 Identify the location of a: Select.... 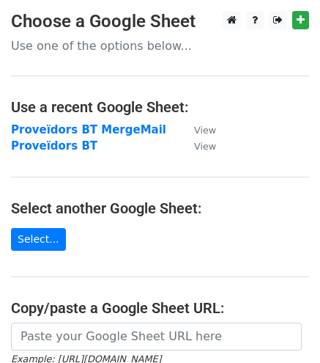
(38, 239).